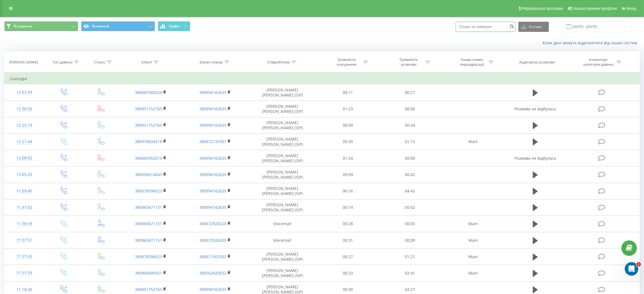 Image resolution: width=644 pixels, height=294 pixels. I want to click on a: 380687400254, so click(149, 92).